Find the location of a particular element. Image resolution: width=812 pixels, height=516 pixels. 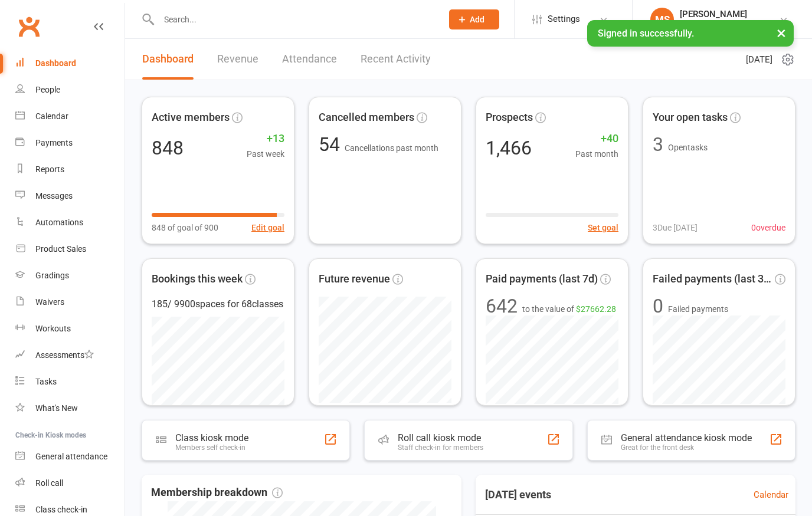

div: 185 / 9900 spaces for 68 classes is located at coordinates (217, 304).